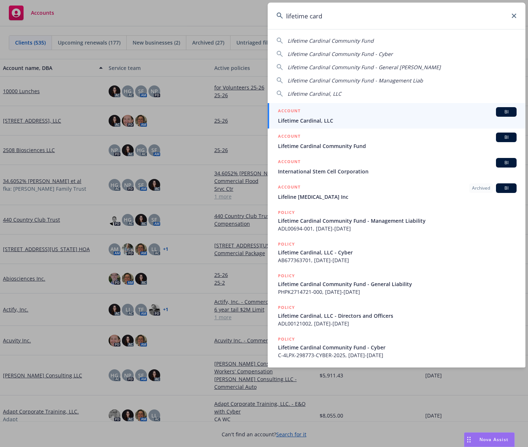 The image size is (528, 447). I want to click on span: Lifetime Cardinal Community Fund - Management Liability, so click(397, 220).